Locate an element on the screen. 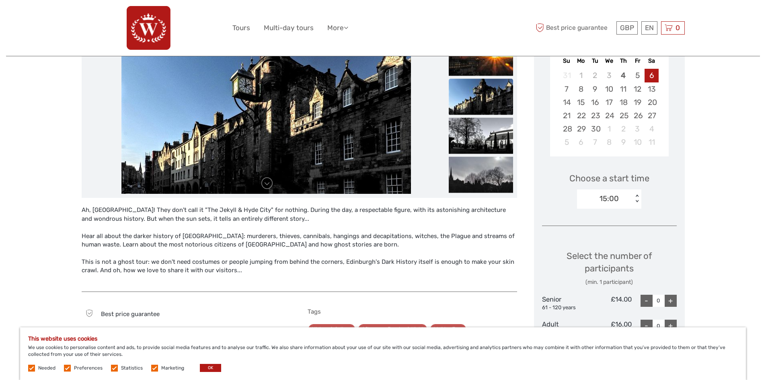 Image resolution: width=766 pixels, height=380 pixels. div: Choose Saturday, September 27th, 2025 is located at coordinates (651, 115).